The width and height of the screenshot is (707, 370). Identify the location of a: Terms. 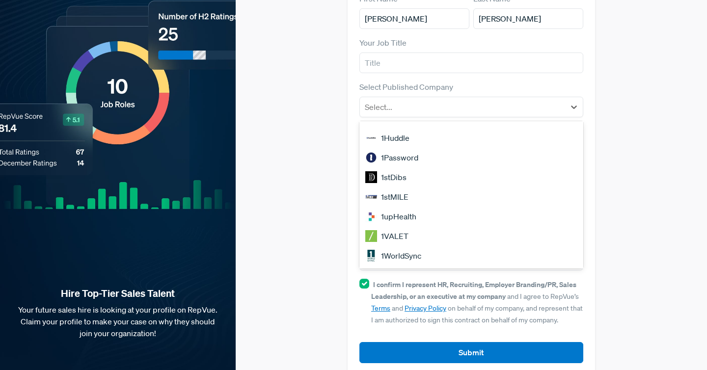
(380, 308).